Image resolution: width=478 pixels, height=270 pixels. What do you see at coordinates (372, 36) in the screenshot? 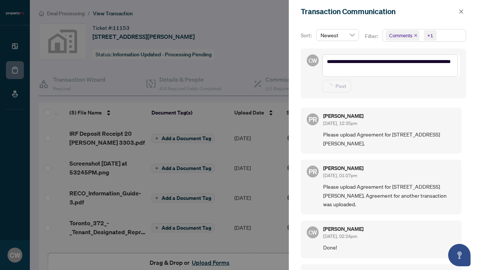
I see `p: Filter:` at bounding box center [372, 36].